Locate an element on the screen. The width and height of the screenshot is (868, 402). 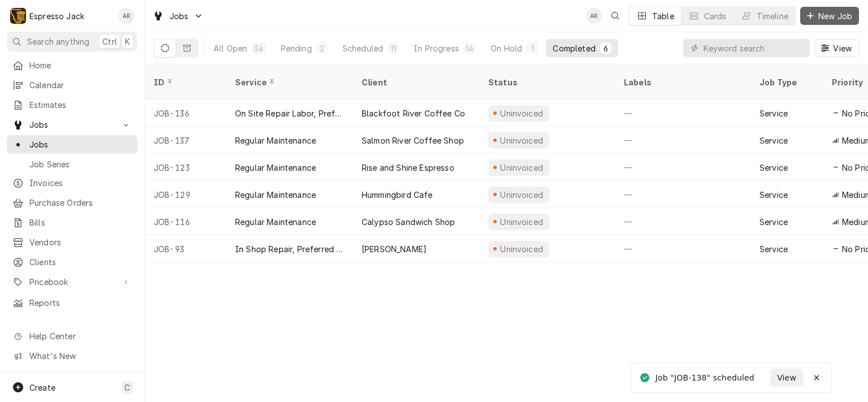
span: Help Center is located at coordinates (80, 336).